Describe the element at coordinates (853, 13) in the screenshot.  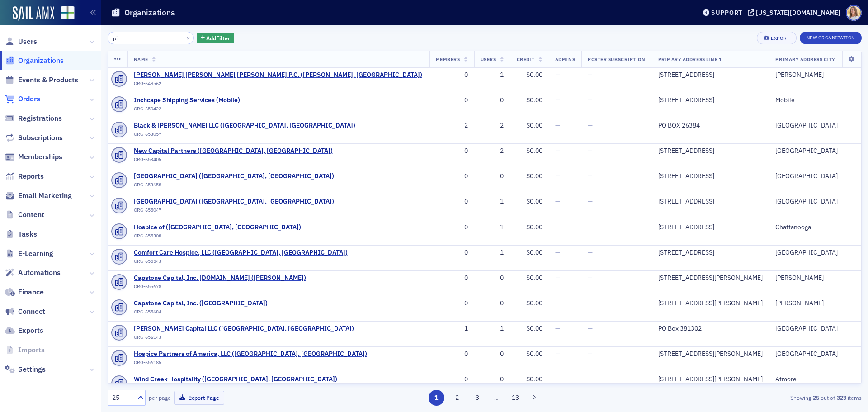
I see `span: Profile` at that location.